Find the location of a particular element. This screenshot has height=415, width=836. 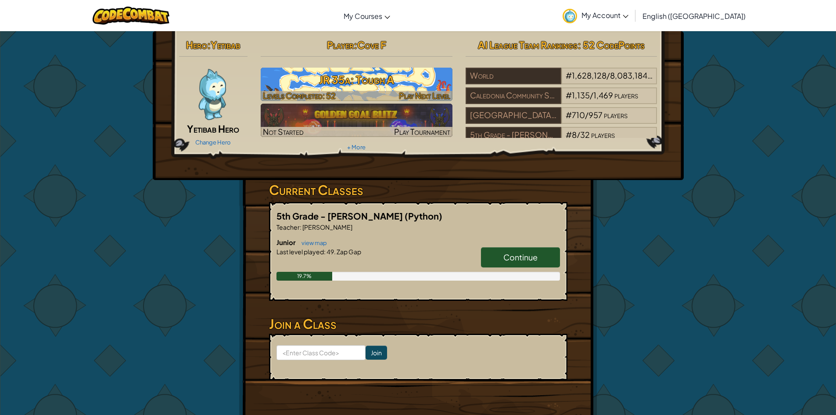

input: Join is located at coordinates (376, 352).